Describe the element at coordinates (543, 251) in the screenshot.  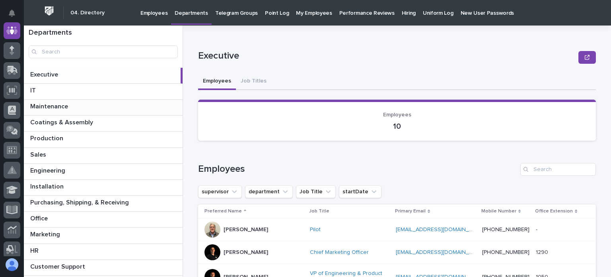
I see `p: 1290` at that location.